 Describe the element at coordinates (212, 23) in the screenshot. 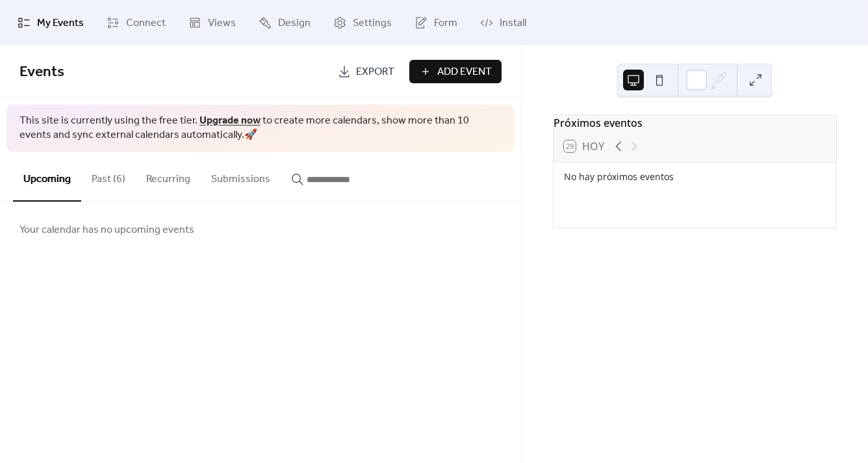

I see `a: Views` at that location.